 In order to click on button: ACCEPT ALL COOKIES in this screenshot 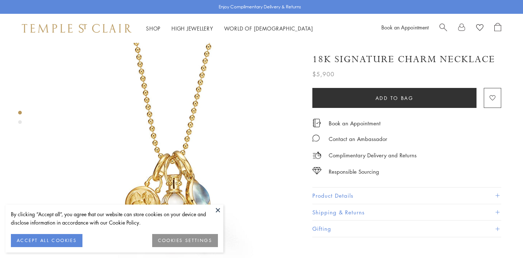, I will do `click(47, 241)`.